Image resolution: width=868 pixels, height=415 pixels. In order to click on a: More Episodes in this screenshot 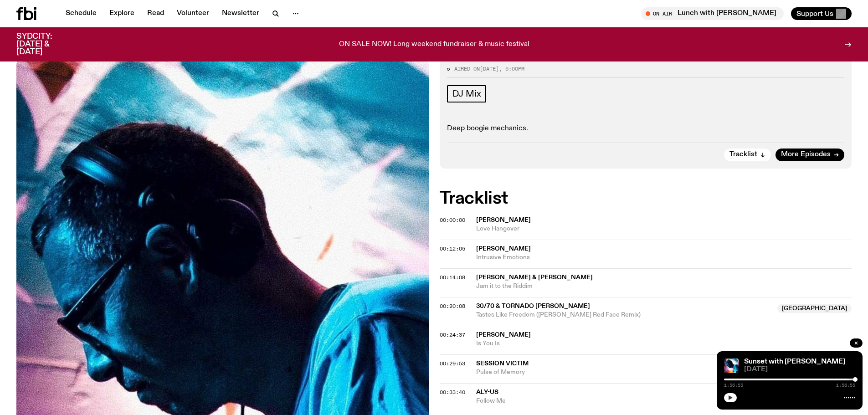, I will do `click(810, 155)`.